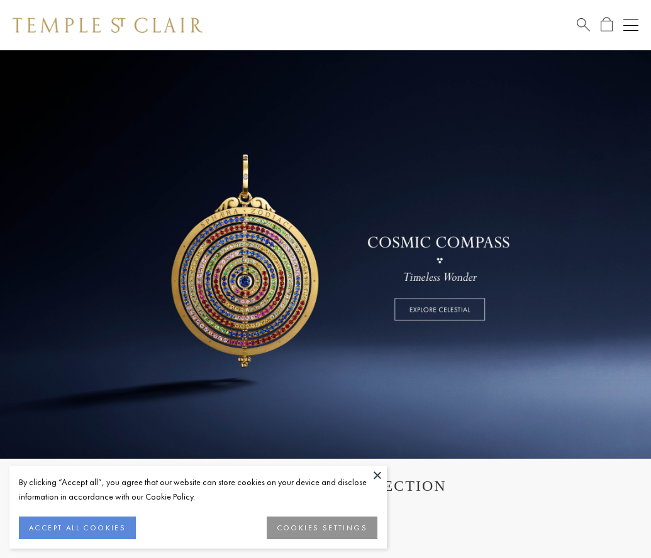 The height and width of the screenshot is (558, 651). I want to click on a: Open Shopping Bag, so click(606, 25).